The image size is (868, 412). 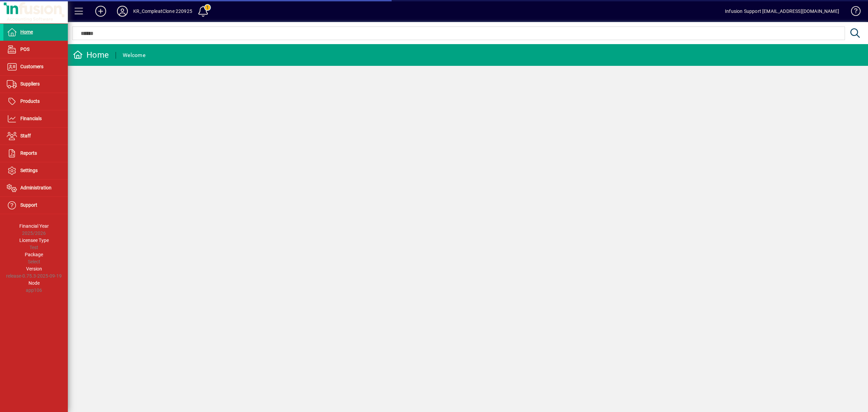 I want to click on span: Licensee Type, so click(x=34, y=240).